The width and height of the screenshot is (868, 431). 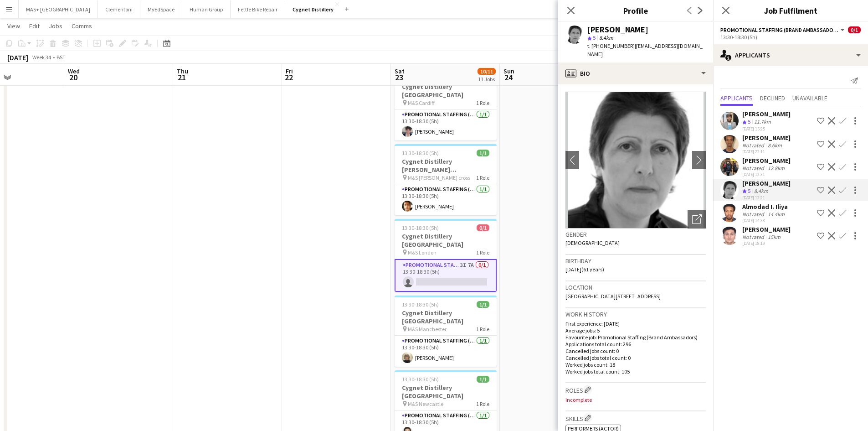 What do you see at coordinates (635, 371) in the screenshot?
I see `p: Worked jobs total count: 105` at bounding box center [635, 371].